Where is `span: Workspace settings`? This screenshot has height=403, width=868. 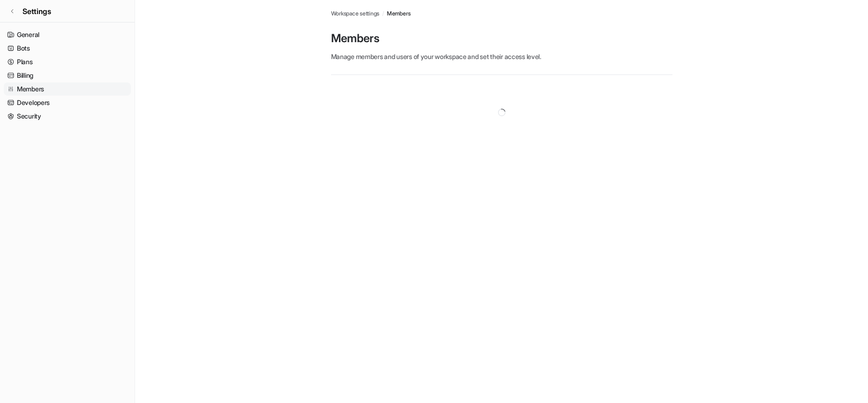
span: Workspace settings is located at coordinates (355, 13).